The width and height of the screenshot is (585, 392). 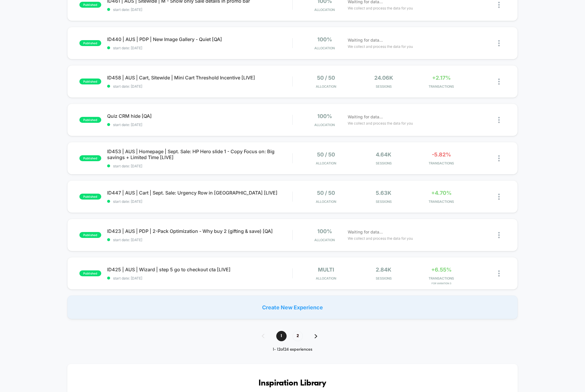 I want to click on div: Create New Experience, so click(x=292, y=307).